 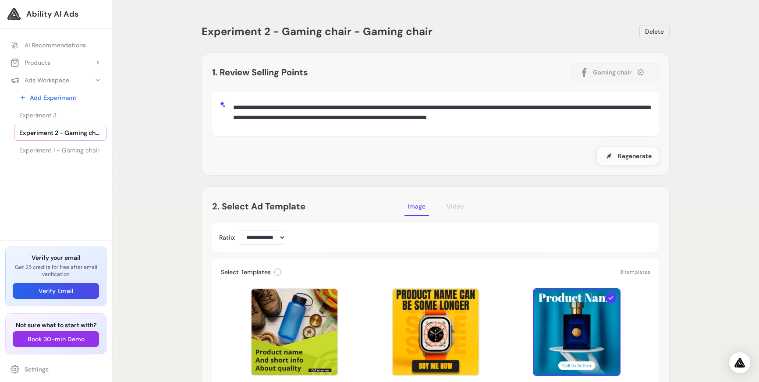 What do you see at coordinates (56, 63) in the screenshot?
I see `button: Products` at bounding box center [56, 63].